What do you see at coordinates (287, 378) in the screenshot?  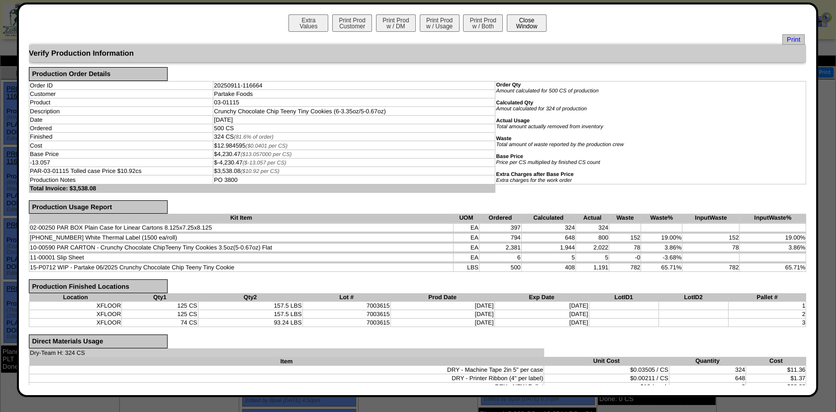 I see `td: DRY - Printer Ribbon (4" per label)` at bounding box center [287, 378].